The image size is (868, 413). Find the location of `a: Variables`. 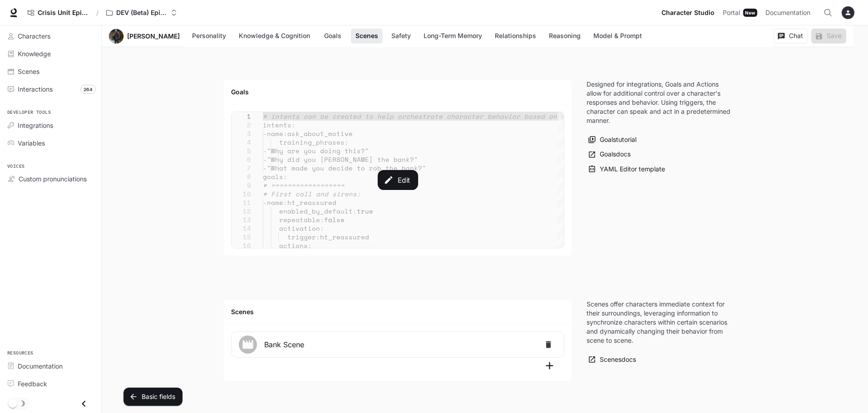

a: Variables is located at coordinates (51, 143).